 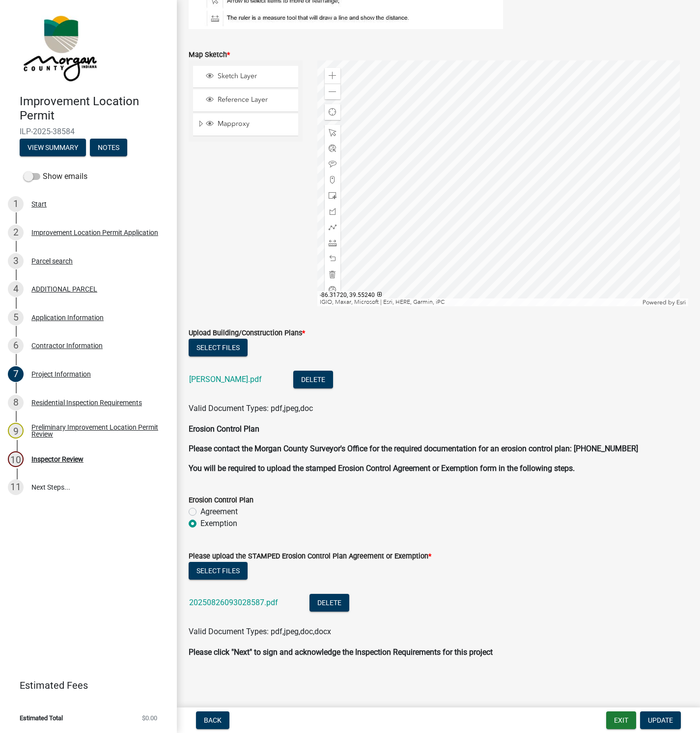 I want to click on strong: Please click "Next" to sign and acknowledge the Inspection Requirements for this project, so click(x=341, y=652).